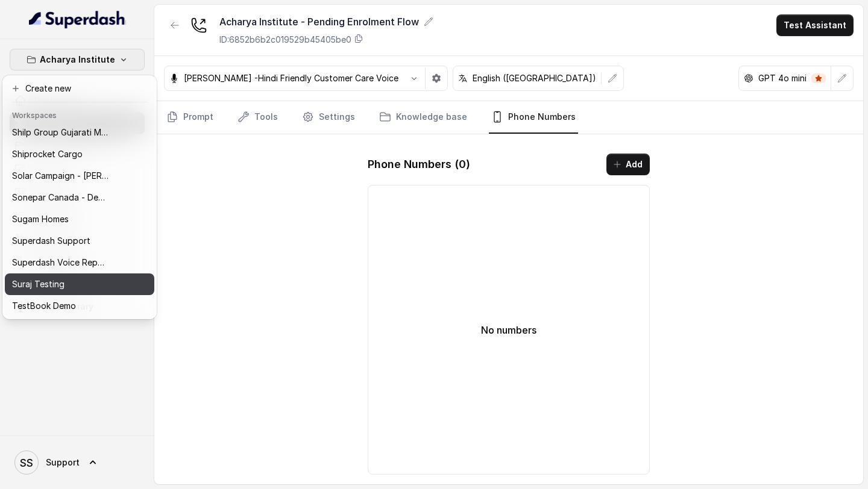 The height and width of the screenshot is (489, 868). I want to click on p: Superdash Support, so click(51, 241).